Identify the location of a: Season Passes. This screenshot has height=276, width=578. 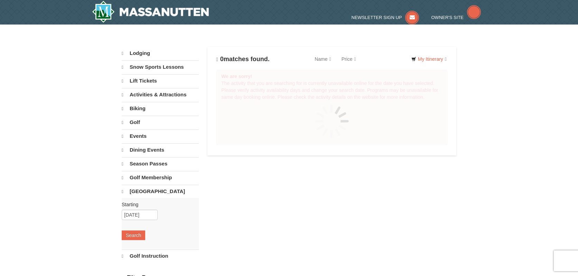
(160, 164).